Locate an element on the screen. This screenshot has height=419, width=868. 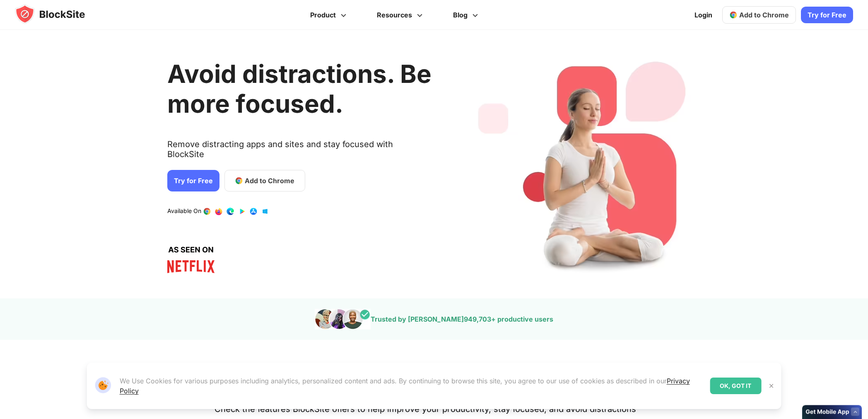
button: Close is located at coordinates (771, 386).